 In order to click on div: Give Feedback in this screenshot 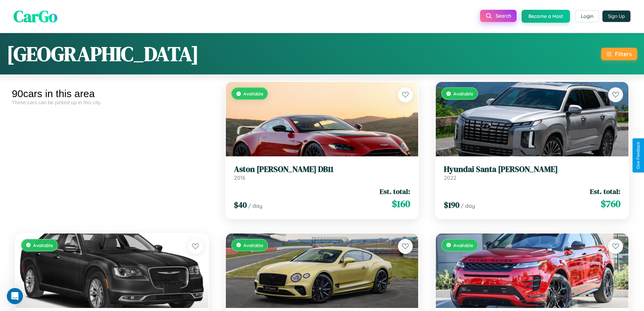, I will do `click(639, 156)`.